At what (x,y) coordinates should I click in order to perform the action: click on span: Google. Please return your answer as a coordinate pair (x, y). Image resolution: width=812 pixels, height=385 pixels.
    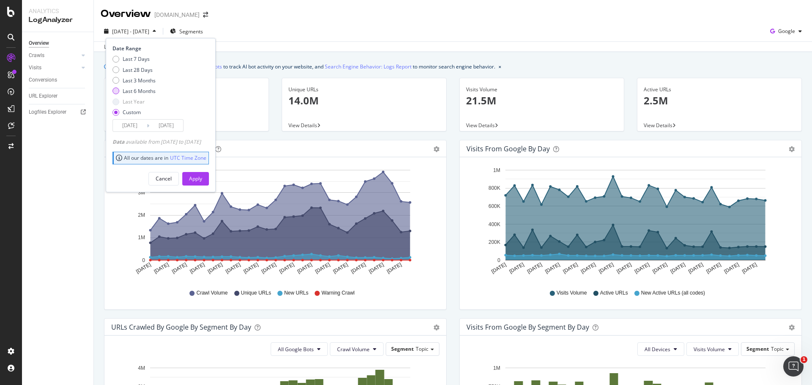
    Looking at the image, I should click on (787, 31).